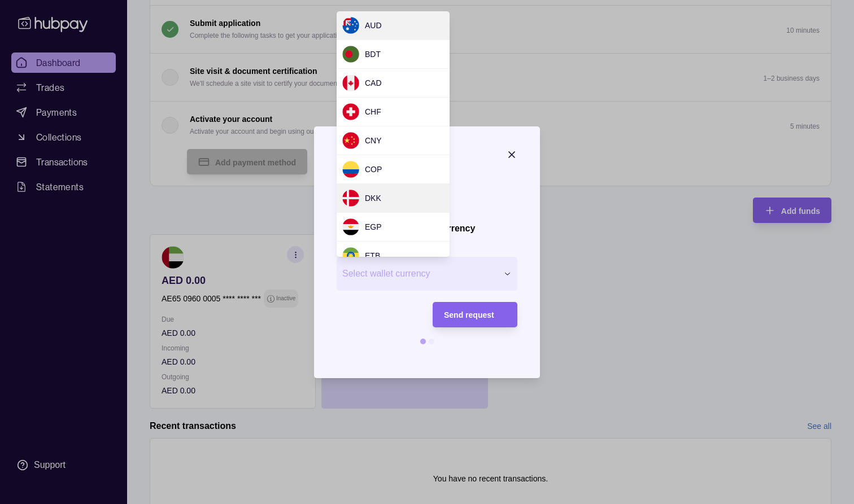  What do you see at coordinates (351, 199) in the screenshot?
I see `img: dk` at bounding box center [351, 199].